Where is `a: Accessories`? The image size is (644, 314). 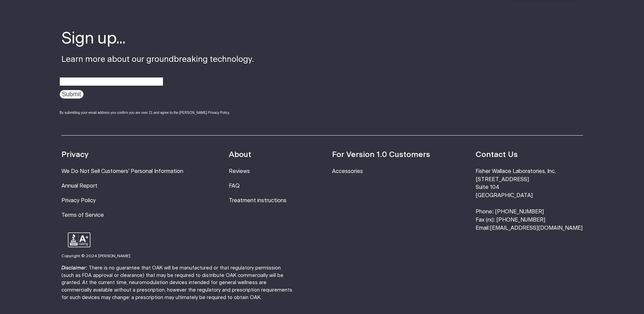 a: Accessories is located at coordinates (347, 171).